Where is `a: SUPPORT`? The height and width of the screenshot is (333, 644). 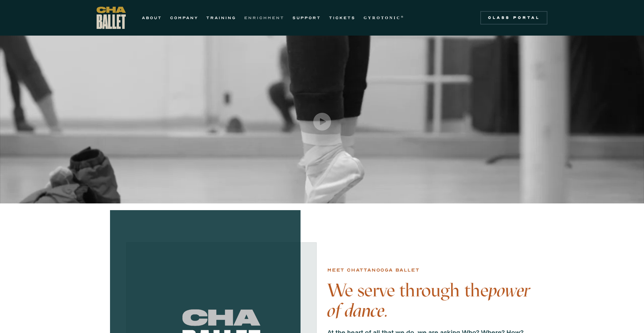
a: SUPPORT is located at coordinates (306, 18).